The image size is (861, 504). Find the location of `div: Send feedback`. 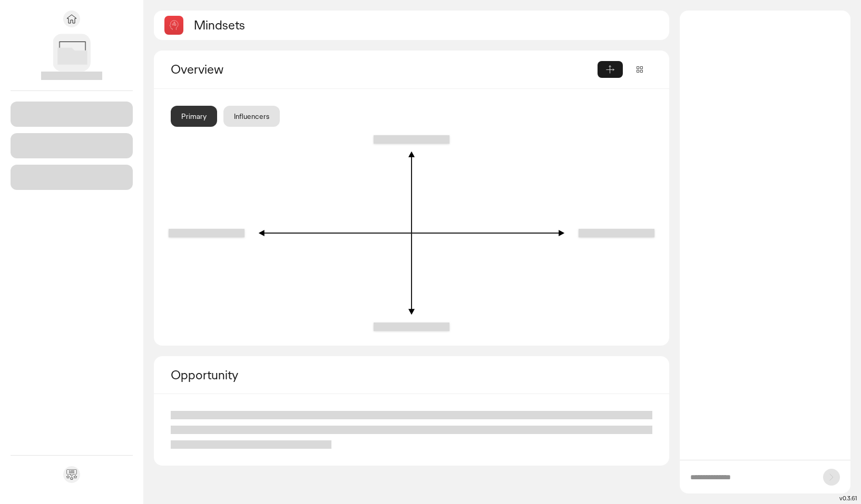

div: Send feedback is located at coordinates (71, 475).